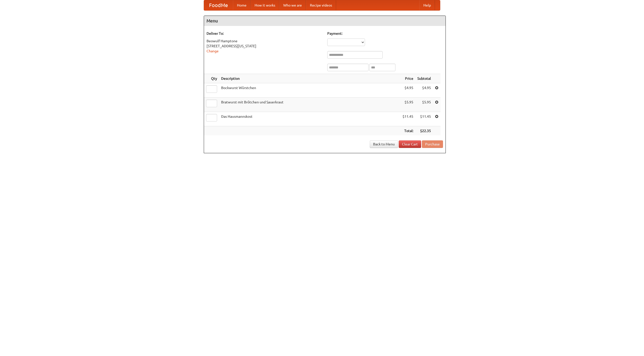 The width and height of the screenshot is (644, 356). What do you see at coordinates (424, 78) in the screenshot?
I see `th: Subtotal` at bounding box center [424, 78].